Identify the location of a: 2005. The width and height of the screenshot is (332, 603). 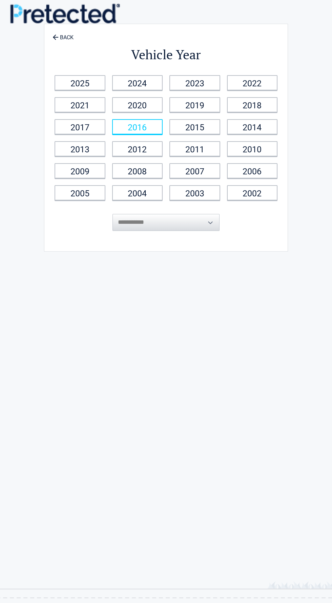
(80, 193).